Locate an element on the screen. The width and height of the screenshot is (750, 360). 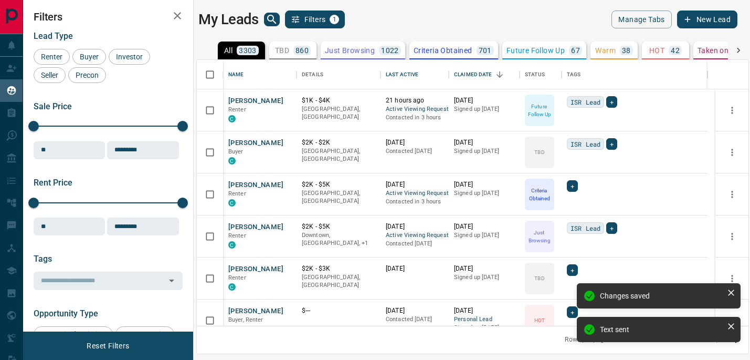
div: Investor is located at coordinates (129, 57).